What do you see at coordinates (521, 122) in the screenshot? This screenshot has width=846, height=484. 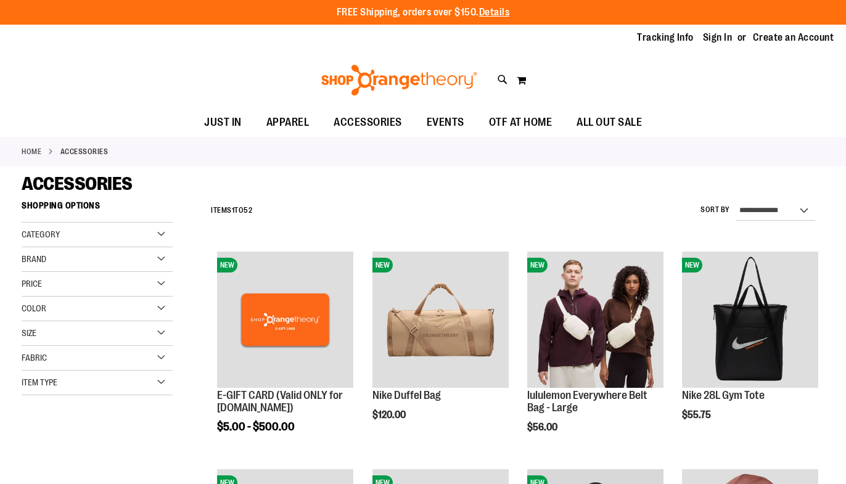 I see `span: OTF AT HOME` at bounding box center [521, 122].